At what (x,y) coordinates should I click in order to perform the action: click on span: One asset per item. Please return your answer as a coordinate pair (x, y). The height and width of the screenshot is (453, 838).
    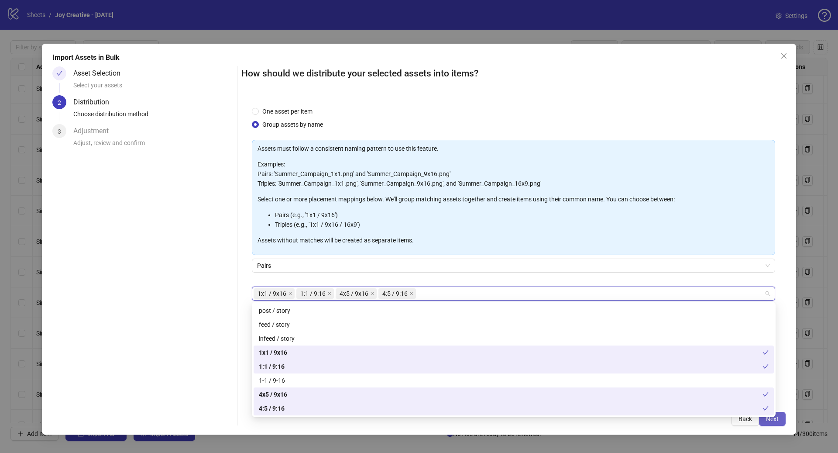
    Looking at the image, I should click on (287, 111).